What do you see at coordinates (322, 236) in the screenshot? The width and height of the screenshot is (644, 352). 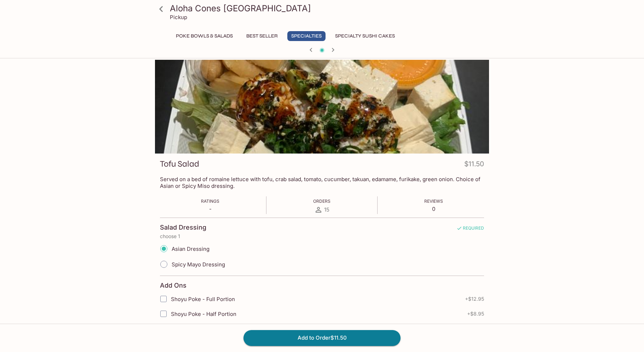 I see `p: choose 1` at bounding box center [322, 236].